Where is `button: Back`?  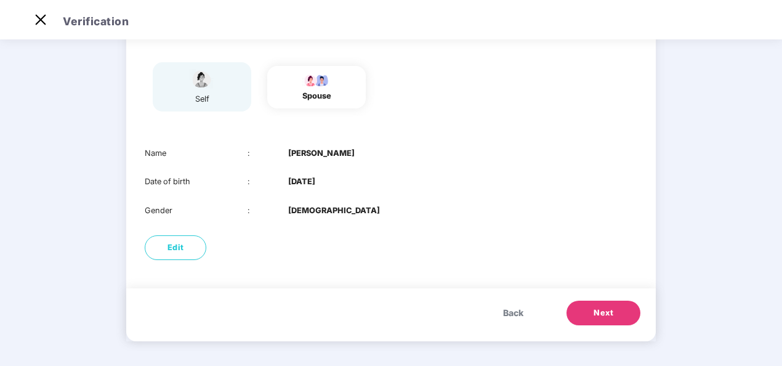
button: Back is located at coordinates (513, 313).